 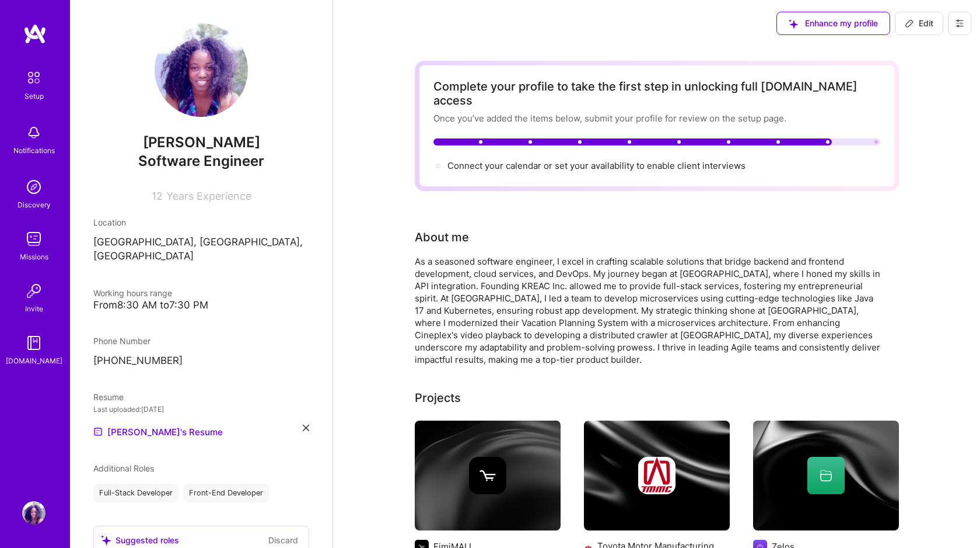 What do you see at coordinates (140, 539) in the screenshot?
I see `div: Suggested roles` at bounding box center [140, 539].